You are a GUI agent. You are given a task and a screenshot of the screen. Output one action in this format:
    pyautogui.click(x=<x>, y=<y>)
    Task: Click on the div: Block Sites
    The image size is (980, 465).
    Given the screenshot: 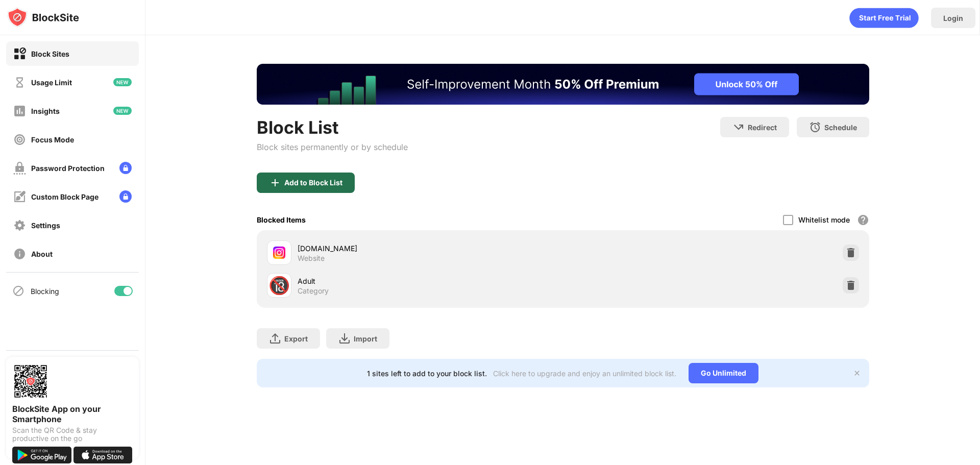 What is the action you would take?
    pyautogui.click(x=50, y=54)
    